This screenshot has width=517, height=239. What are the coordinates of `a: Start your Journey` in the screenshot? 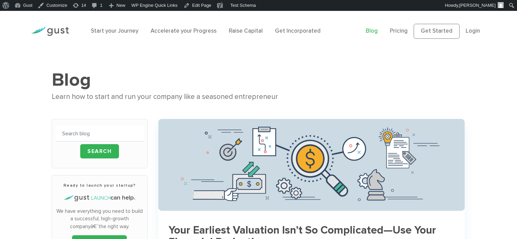 It's located at (115, 31).